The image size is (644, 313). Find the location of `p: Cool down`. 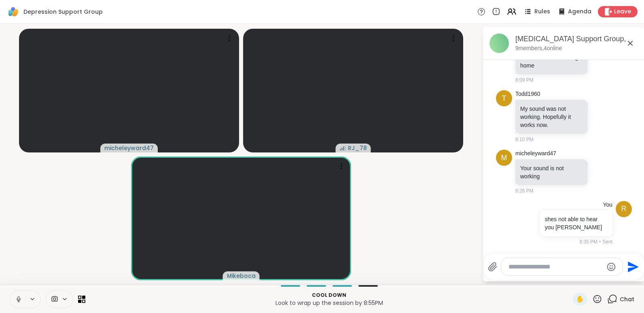

p: Cool down is located at coordinates (329, 295).